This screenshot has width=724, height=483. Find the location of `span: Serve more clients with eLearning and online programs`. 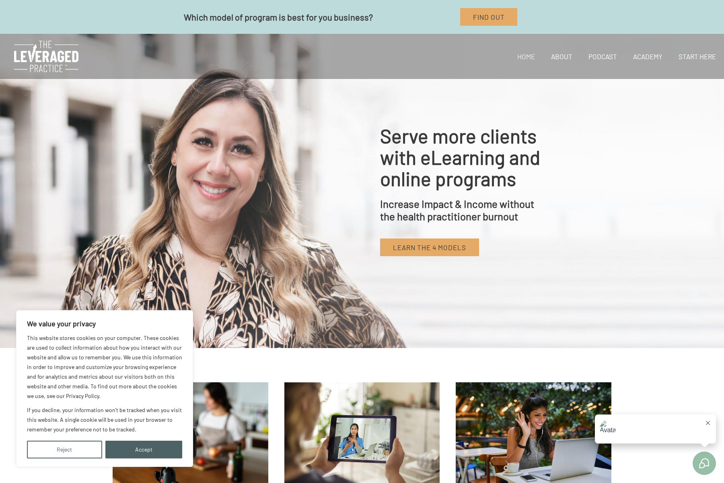

span: Serve more clients with eLearning and online programs is located at coordinates (460, 157).